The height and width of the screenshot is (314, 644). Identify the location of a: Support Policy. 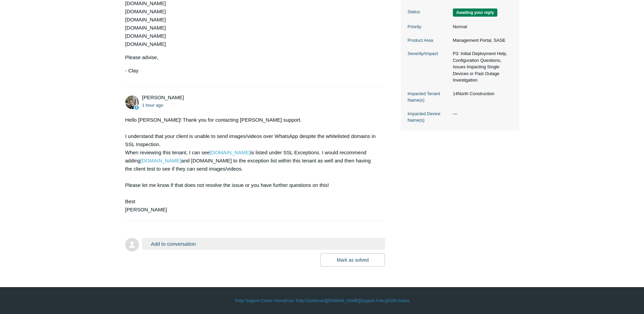
(373, 301).